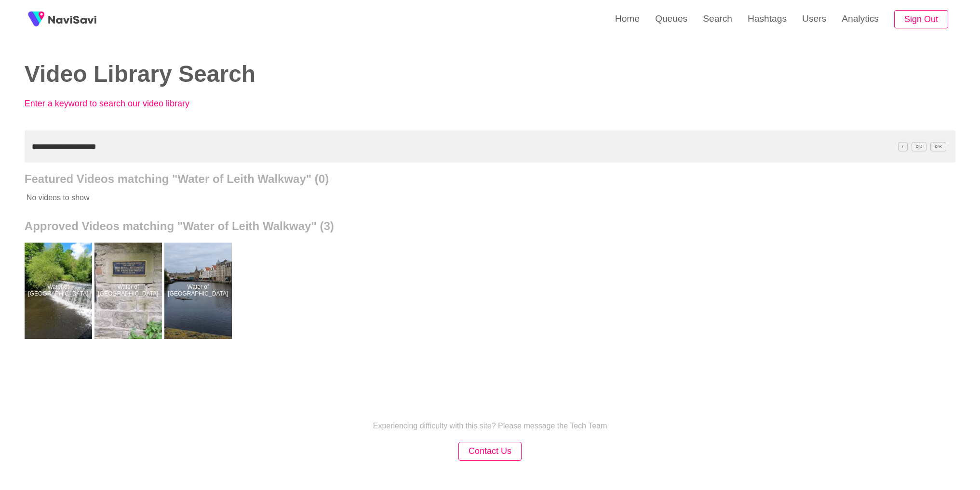 Image resolution: width=980 pixels, height=490 pixels. I want to click on h2: Video Library Search, so click(250, 74).